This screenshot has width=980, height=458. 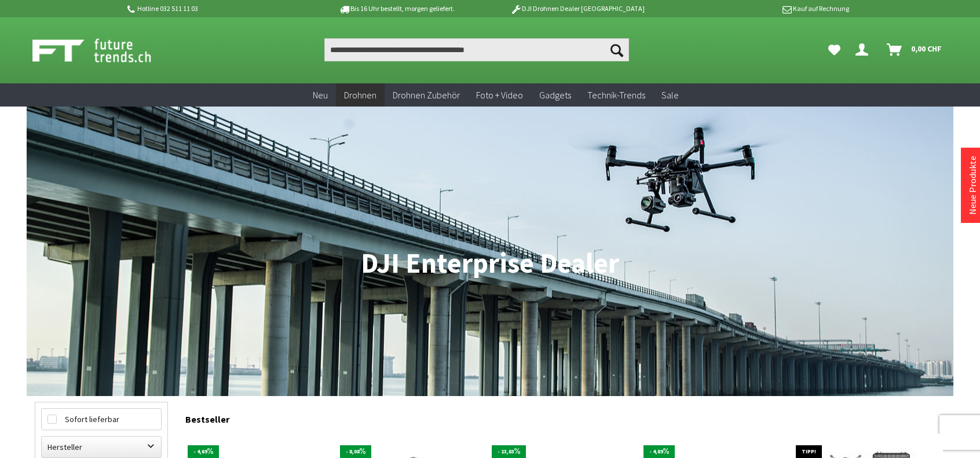 What do you see at coordinates (565, 417) in the screenshot?
I see `div: Bestseller` at bounding box center [565, 417].